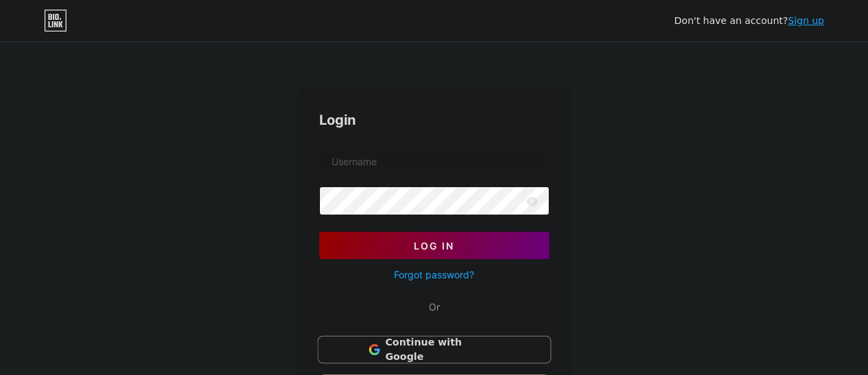 The width and height of the screenshot is (868, 375). I want to click on div: Don't have an account?, so click(749, 21).